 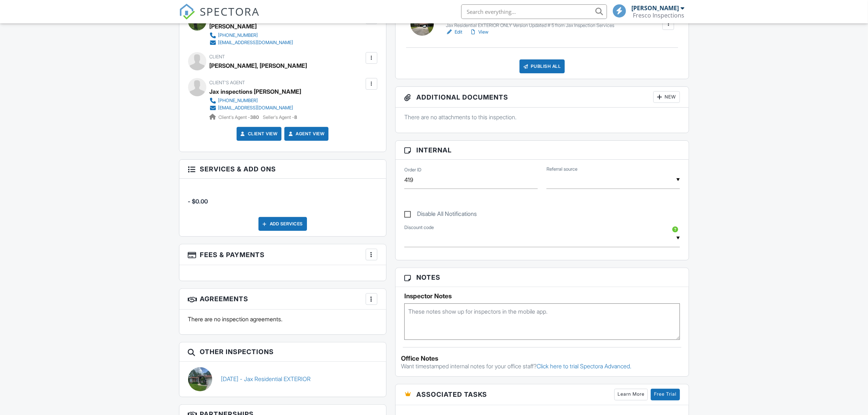 What do you see at coordinates (283, 319) in the screenshot?
I see `p: There are no inspection agreements.` at bounding box center [283, 319].